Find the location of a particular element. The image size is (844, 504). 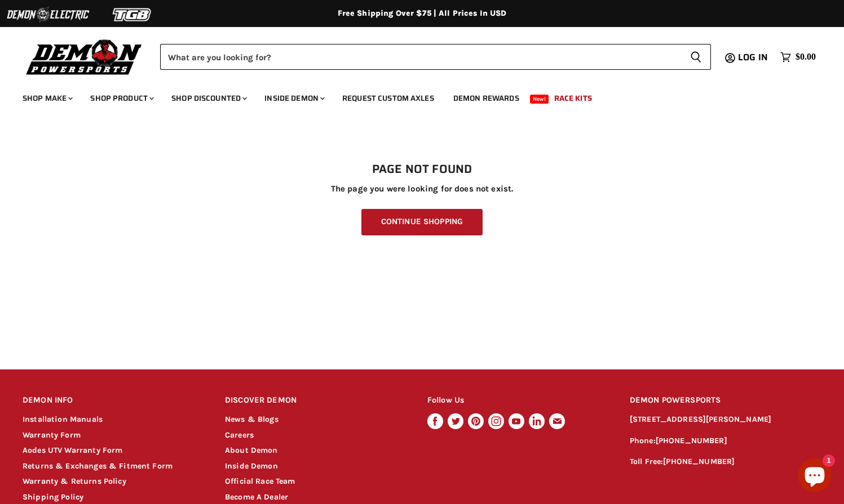

a: Installation Manuals is located at coordinates (62, 419).